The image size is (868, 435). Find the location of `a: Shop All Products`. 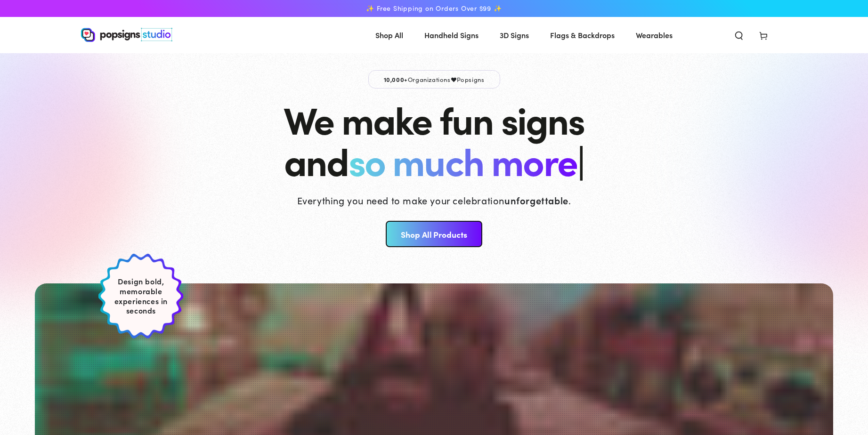

a: Shop All Products is located at coordinates (433, 234).